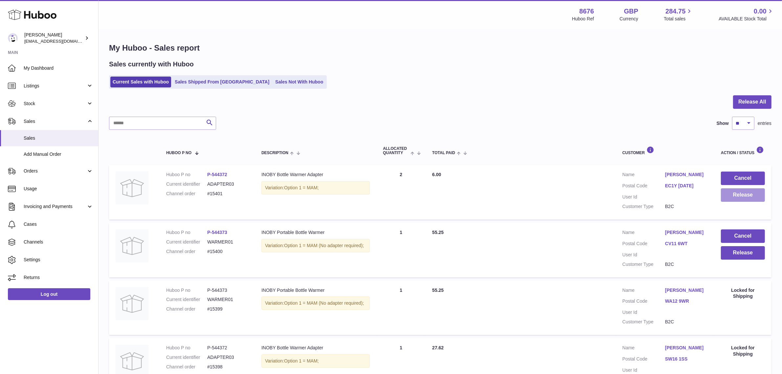 The image size is (782, 374). I want to click on td: 2, so click(401, 192).